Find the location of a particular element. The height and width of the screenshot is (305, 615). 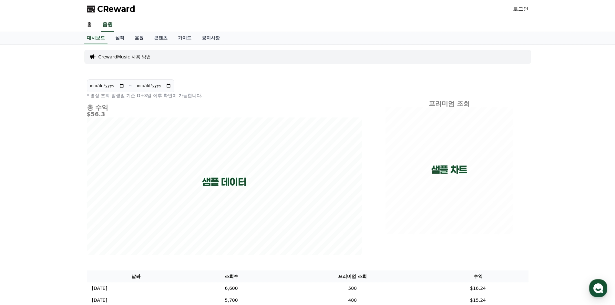

p: 샘플 차트 is located at coordinates (449, 170).